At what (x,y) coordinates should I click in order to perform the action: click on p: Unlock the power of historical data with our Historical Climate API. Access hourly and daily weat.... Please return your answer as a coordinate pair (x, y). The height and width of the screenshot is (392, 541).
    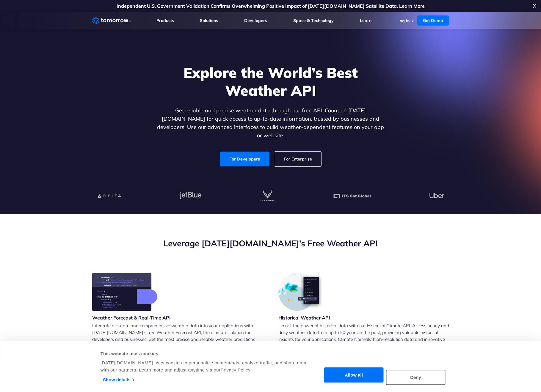
    Looking at the image, I should click on (364, 339).